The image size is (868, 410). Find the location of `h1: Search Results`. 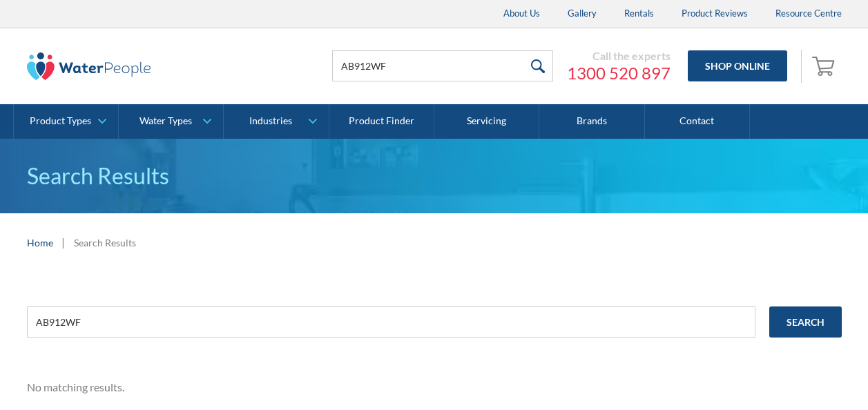

h1: Search Results is located at coordinates (434, 176).